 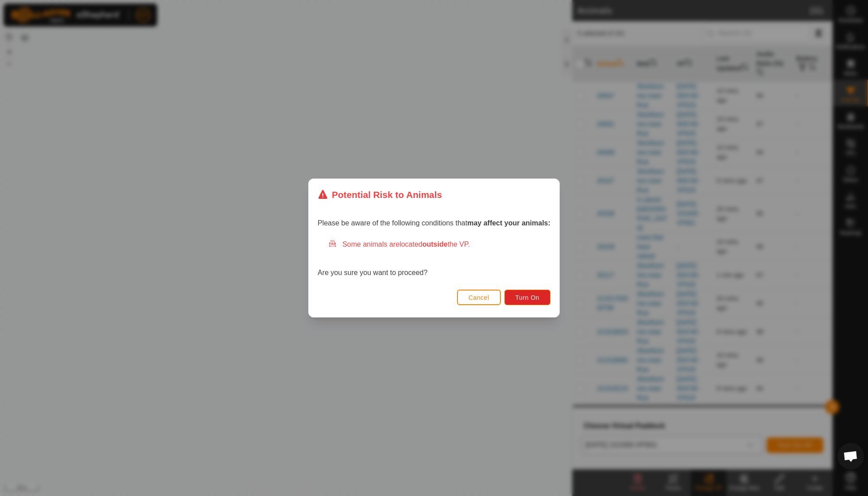 What do you see at coordinates (509, 222) in the screenshot?
I see `strong: may affect your animals:` at bounding box center [509, 222].